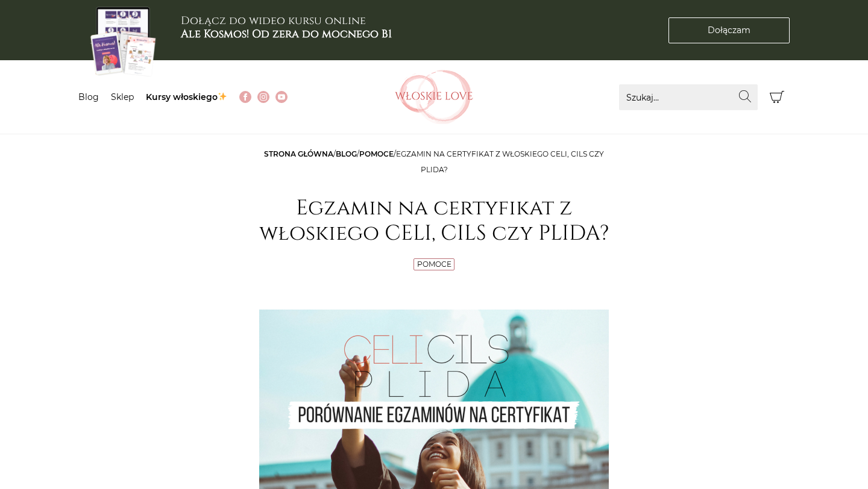 This screenshot has height=489, width=868. Describe the element at coordinates (689, 97) in the screenshot. I see `input: Szukaj...` at that location.